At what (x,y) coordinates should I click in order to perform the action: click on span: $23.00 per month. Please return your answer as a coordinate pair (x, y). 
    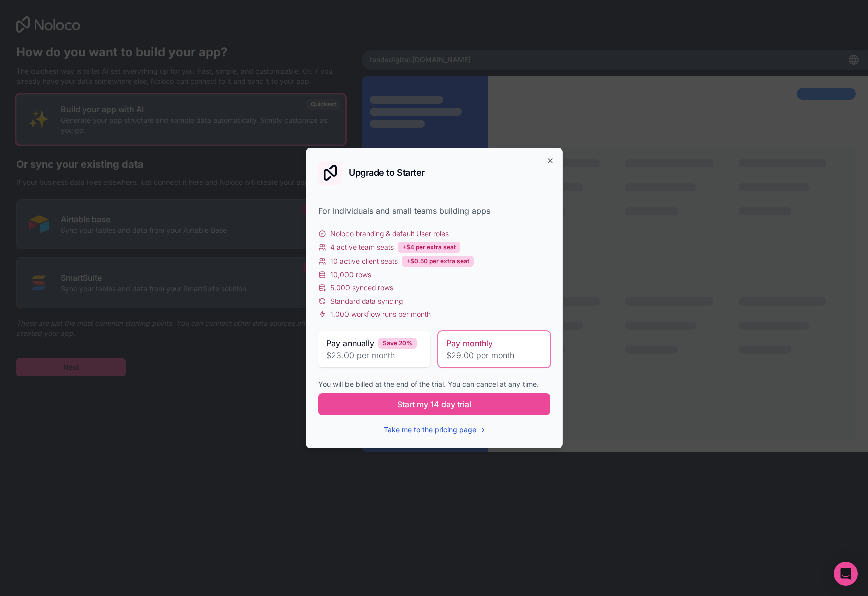
    Looking at the image, I should click on (374, 355).